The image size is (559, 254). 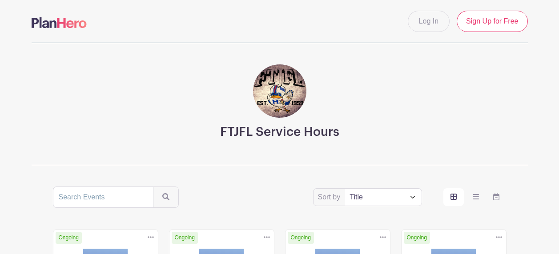 What do you see at coordinates (492, 21) in the screenshot?
I see `a: Sign Up for Free` at bounding box center [492, 21].